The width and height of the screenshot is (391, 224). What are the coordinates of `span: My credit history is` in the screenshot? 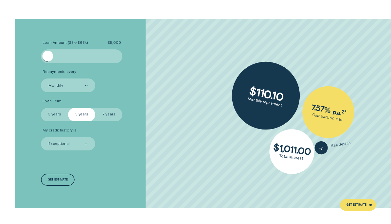 It's located at (60, 131).